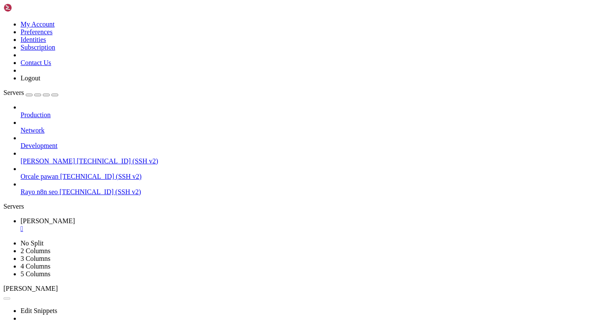 The height and width of the screenshot is (322, 599). Describe the element at coordinates (38, 24) in the screenshot. I see `a: My Account` at that location.